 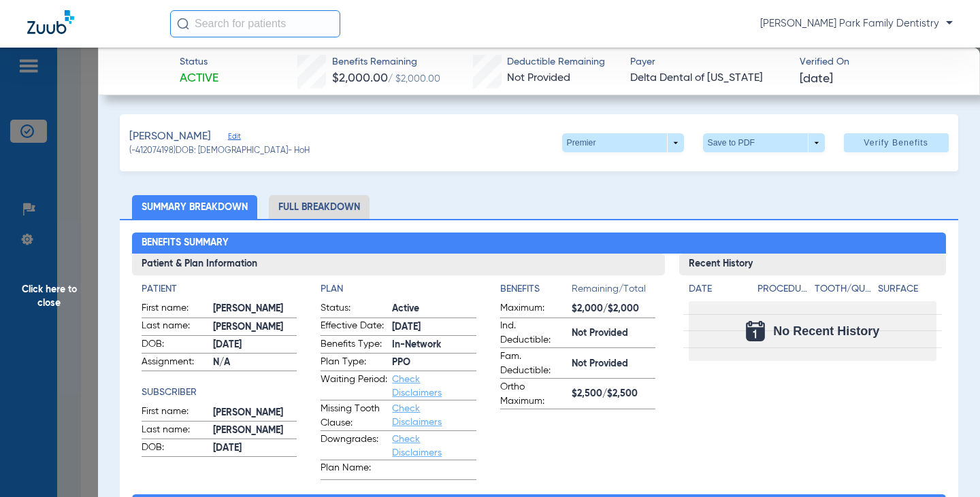 I want to click on span: Benefits Remaining, so click(x=386, y=62).